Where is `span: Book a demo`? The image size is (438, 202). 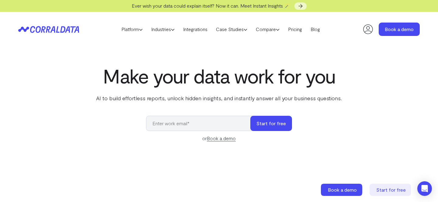 span: Book a demo is located at coordinates (342, 189).